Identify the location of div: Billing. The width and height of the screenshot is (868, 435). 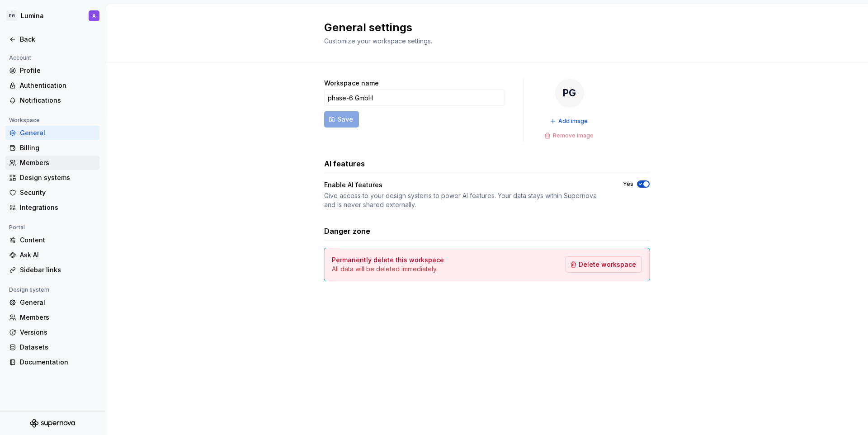
(58, 148).